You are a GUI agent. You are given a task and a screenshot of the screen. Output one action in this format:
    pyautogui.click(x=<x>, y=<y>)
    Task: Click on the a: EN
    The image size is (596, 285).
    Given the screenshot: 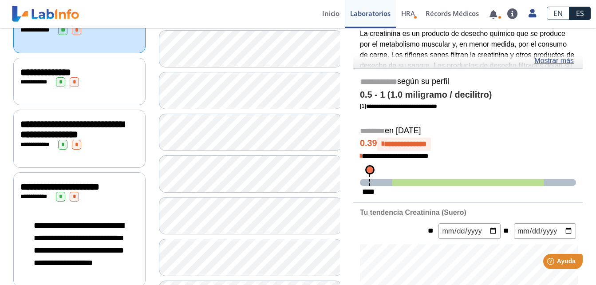 What is the action you would take?
    pyautogui.click(x=558, y=13)
    